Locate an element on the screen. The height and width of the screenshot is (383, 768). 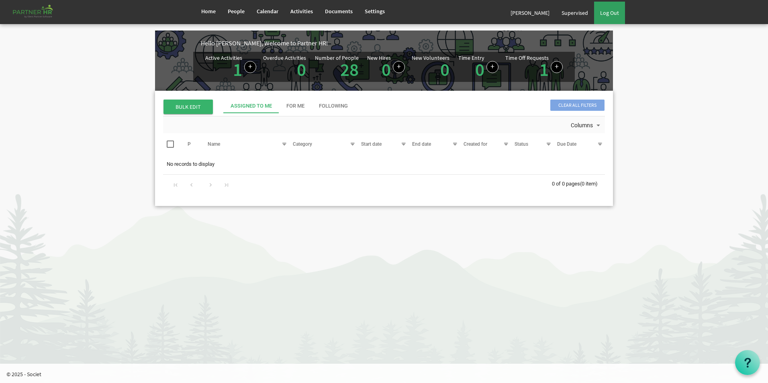
span: Home is located at coordinates (208, 11).